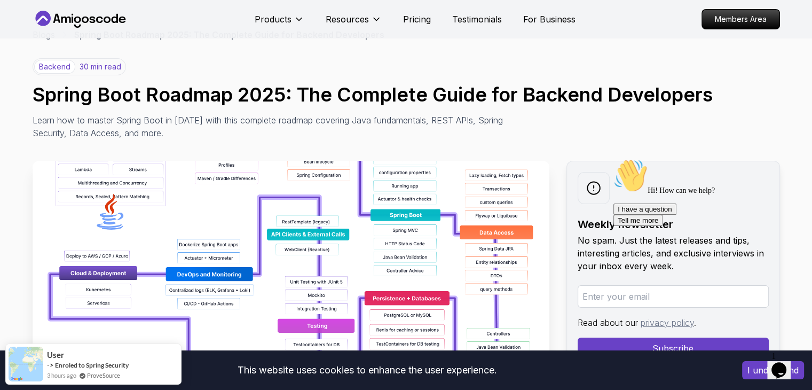 Image resolution: width=812 pixels, height=390 pixels. I want to click on p: No spam. Just the latest releases and tips, interesting articles, and exclusive interviews in you..., so click(674, 253).